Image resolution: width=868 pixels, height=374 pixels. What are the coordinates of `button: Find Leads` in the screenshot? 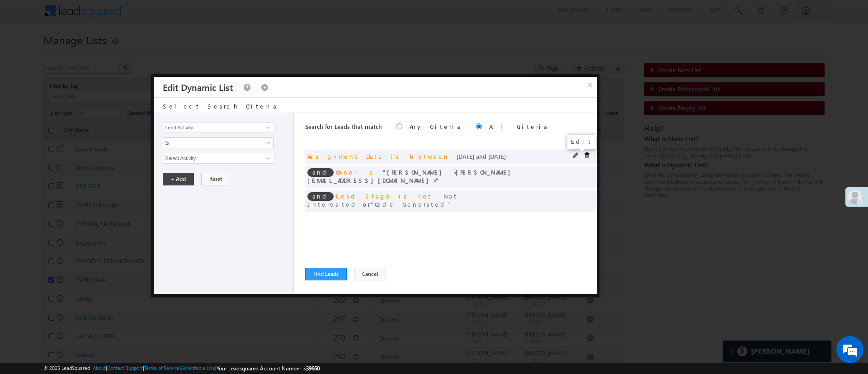 It's located at (326, 274).